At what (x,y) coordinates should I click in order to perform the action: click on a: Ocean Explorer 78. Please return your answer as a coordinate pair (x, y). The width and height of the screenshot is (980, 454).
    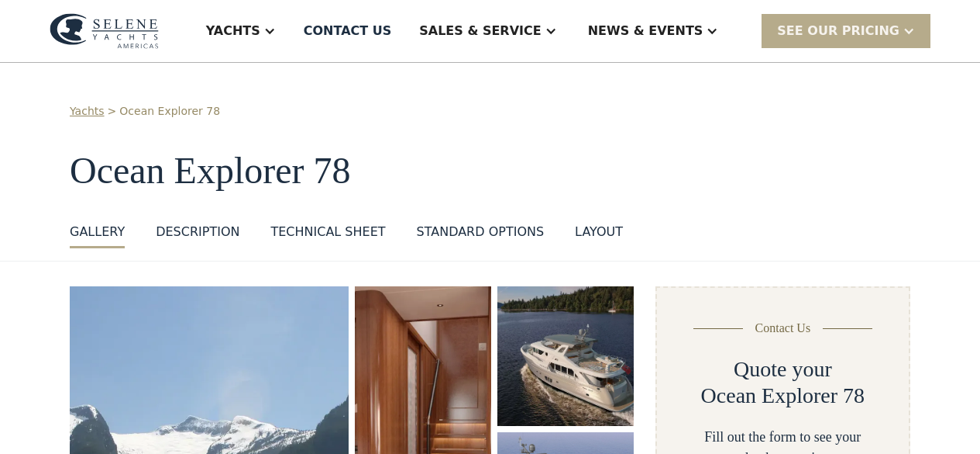
    Looking at the image, I should click on (170, 111).